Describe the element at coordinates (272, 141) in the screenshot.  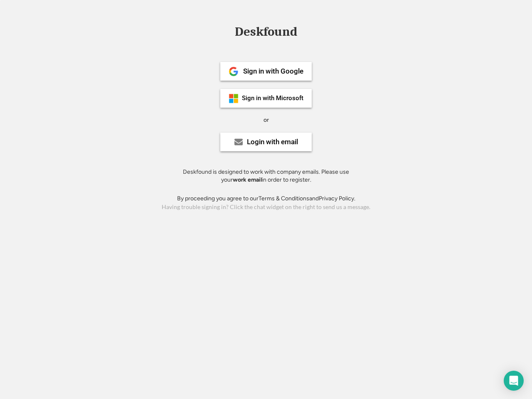
I see `div: Login with email` at that location.